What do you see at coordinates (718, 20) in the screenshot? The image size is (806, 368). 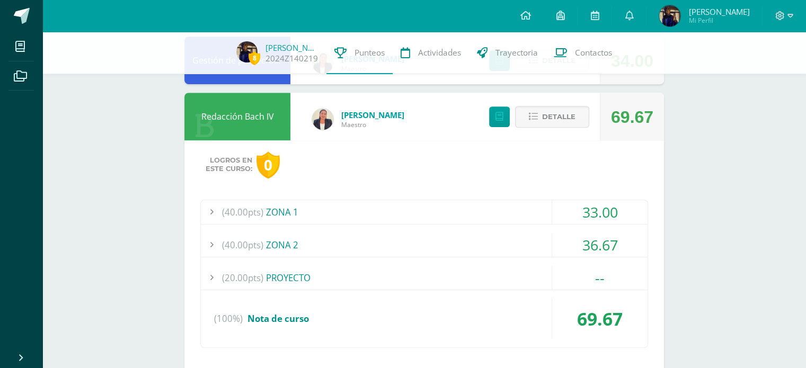 I see `span: Mi Perfil` at bounding box center [718, 20].